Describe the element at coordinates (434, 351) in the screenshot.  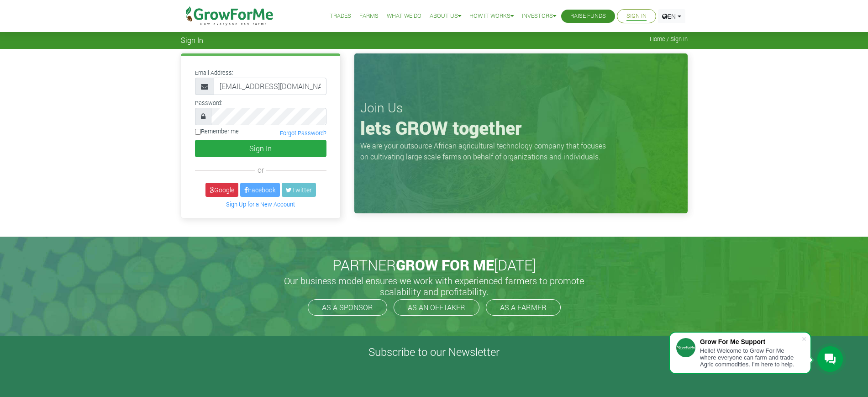
I see `h4: Subscribe to our Newsletter` at that location.